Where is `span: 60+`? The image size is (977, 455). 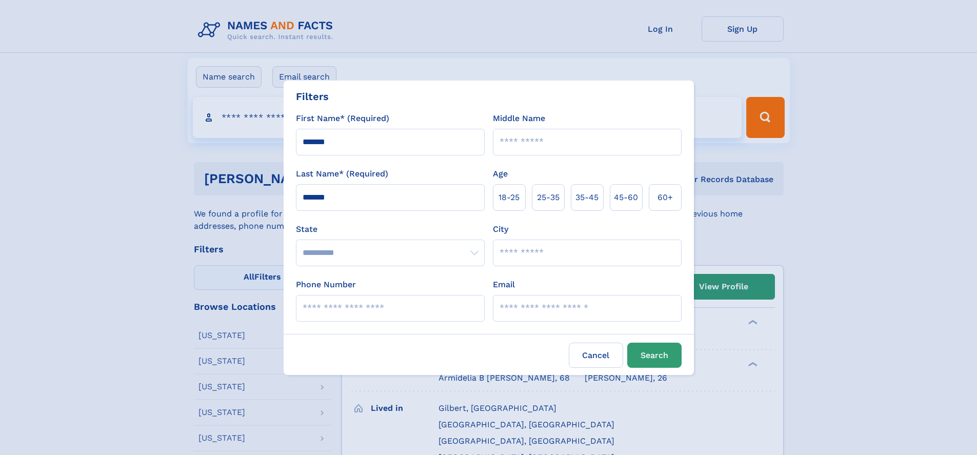 span: 60+ is located at coordinates (665, 197).